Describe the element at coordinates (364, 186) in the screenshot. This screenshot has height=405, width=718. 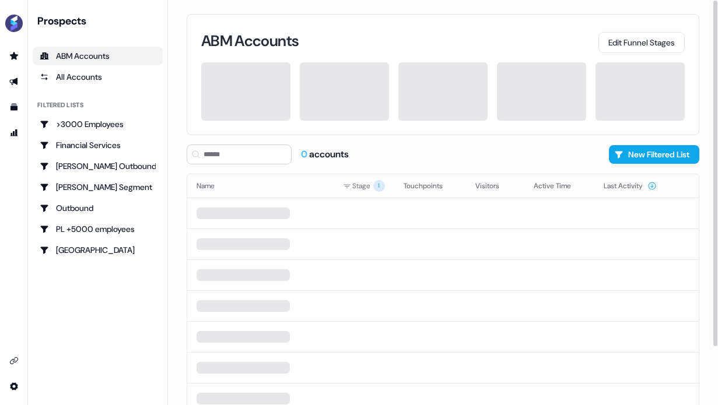
I see `div: Stage` at that location.